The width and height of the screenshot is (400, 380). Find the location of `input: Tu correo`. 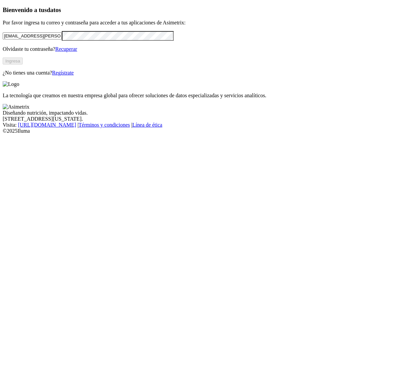

input: Tu correo is located at coordinates (32, 36).